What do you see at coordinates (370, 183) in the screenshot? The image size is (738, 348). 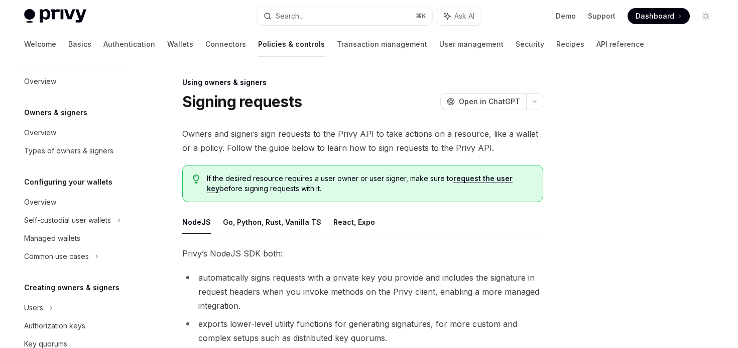 I see `span: If the desired resource requires a user owner or user signer, make sure to before signing request...` at bounding box center [370, 183].